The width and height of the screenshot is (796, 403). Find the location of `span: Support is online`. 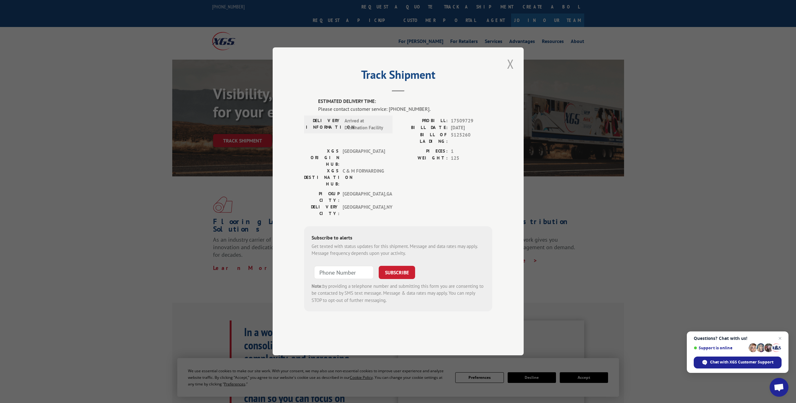

span: Support is online is located at coordinates (720, 348).